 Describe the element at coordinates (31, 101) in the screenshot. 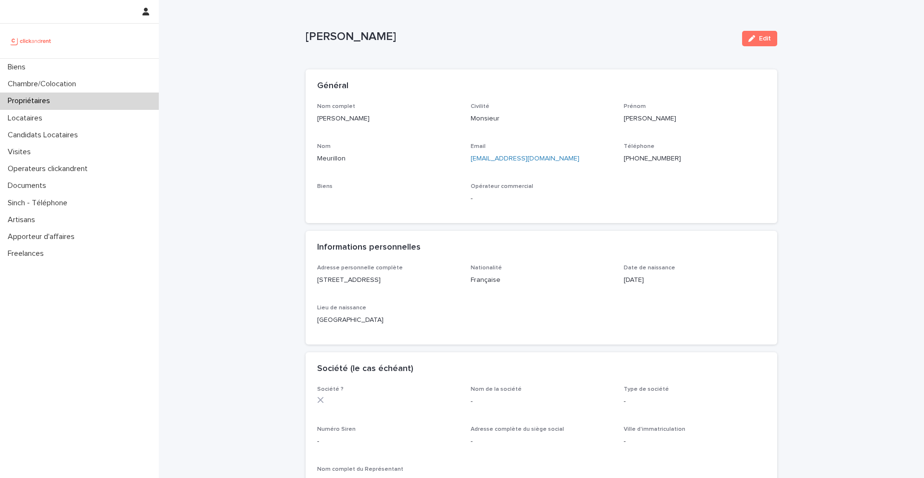

I see `p: Propriétaires` at that location.